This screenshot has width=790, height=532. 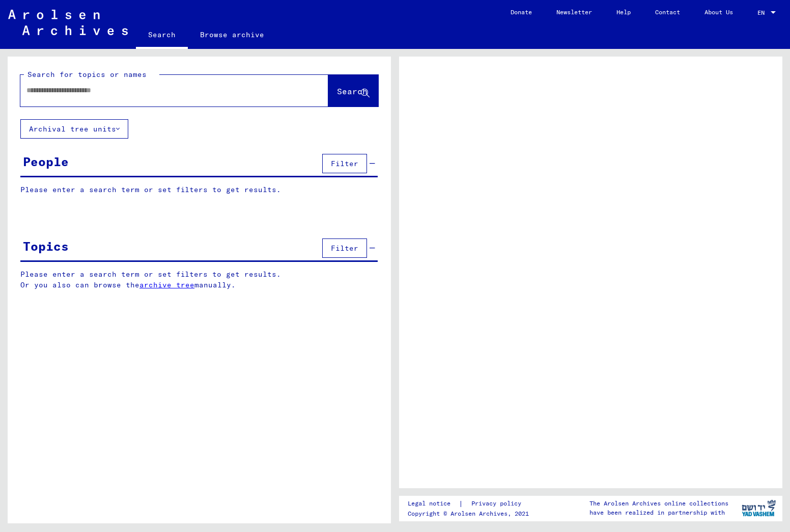 What do you see at coordinates (75, 129) in the screenshot?
I see `button: Archival tree units` at bounding box center [75, 129].